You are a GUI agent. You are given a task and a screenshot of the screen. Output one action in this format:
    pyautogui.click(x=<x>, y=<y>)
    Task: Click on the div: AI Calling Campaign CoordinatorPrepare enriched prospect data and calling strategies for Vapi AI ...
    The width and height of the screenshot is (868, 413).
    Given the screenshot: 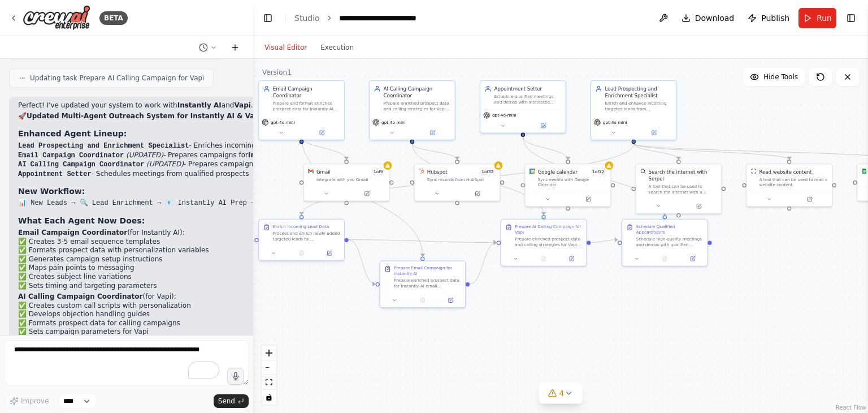 What is the action you would take?
    pyautogui.click(x=412, y=111)
    